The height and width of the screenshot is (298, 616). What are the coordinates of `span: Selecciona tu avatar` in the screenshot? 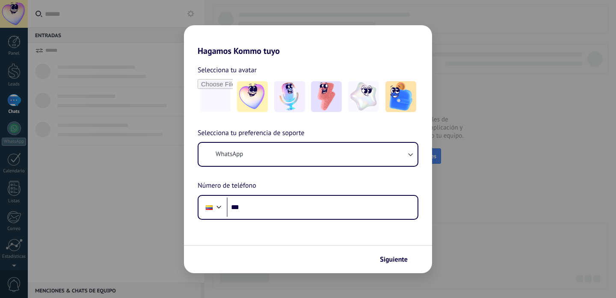 It's located at (227, 70).